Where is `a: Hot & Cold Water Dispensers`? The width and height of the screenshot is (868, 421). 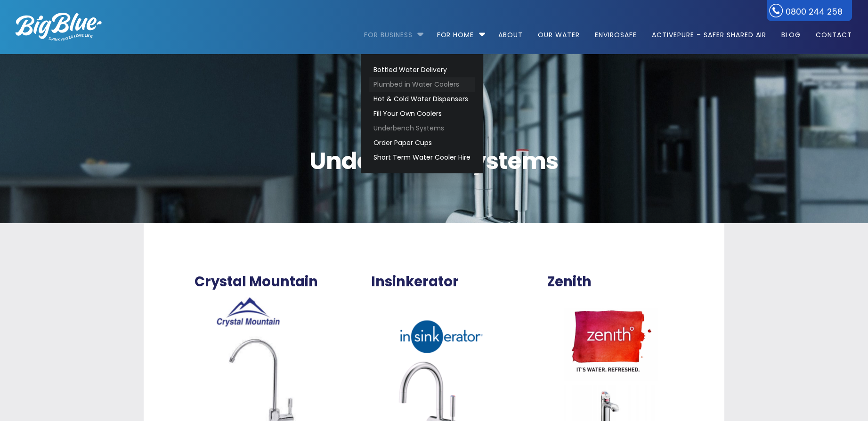
a: Hot & Cold Water Dispensers is located at coordinates (422, 99).